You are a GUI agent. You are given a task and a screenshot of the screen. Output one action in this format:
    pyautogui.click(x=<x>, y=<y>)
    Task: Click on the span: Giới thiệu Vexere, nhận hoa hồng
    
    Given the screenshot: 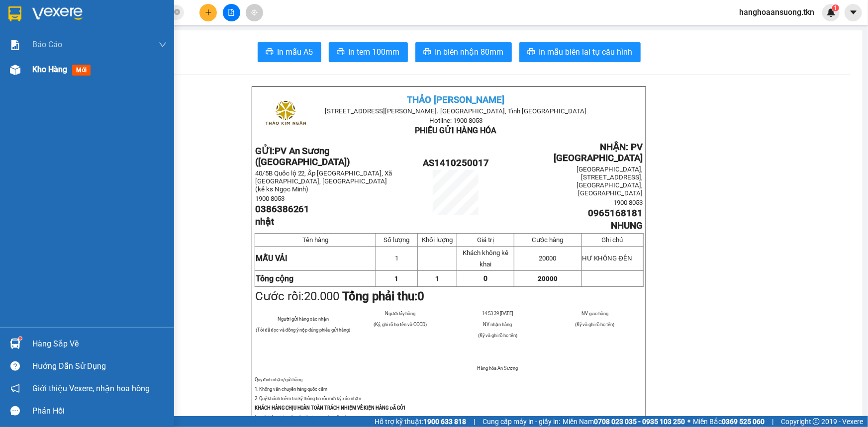 What is the action you would take?
    pyautogui.click(x=91, y=388)
    